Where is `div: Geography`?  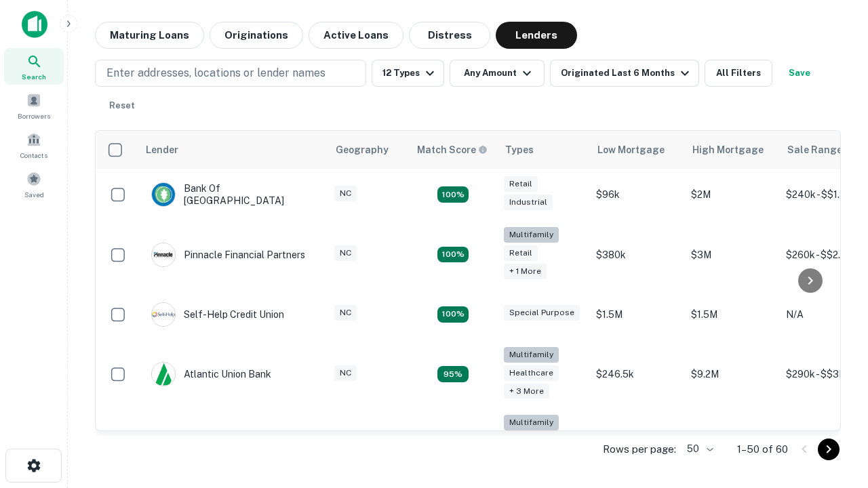 div: Geography is located at coordinates (362, 150).